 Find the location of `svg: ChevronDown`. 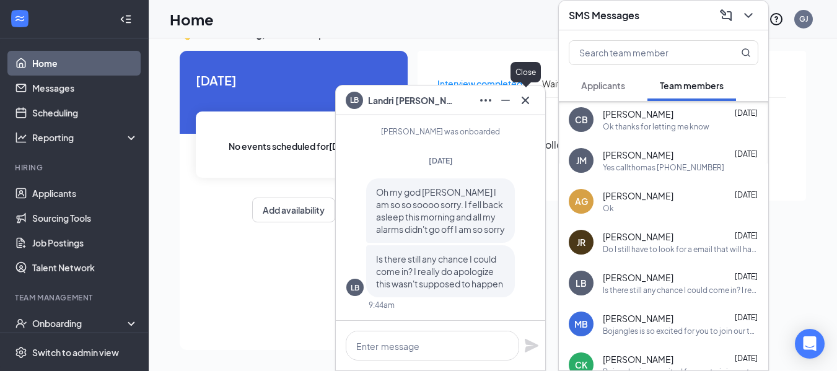

svg: ChevronDown is located at coordinates (748, 15).